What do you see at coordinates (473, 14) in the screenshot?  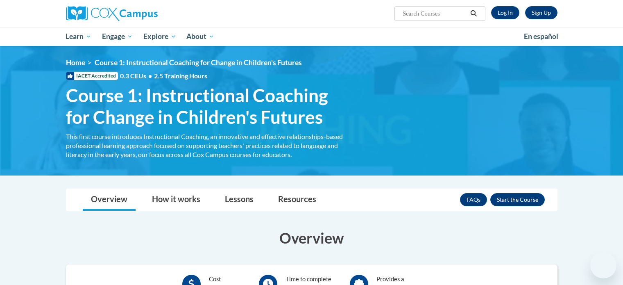 I see `button: Search` at bounding box center [473, 14].